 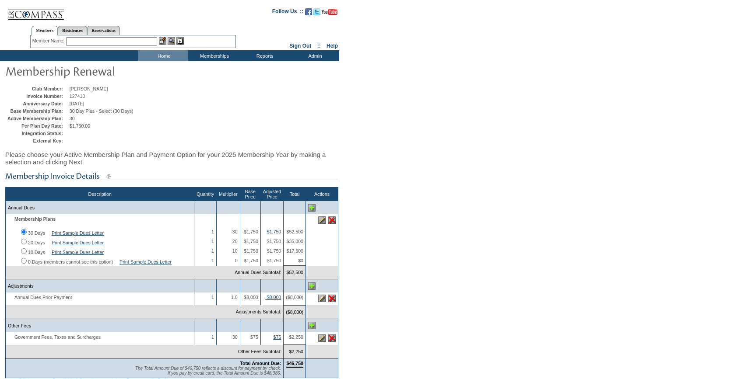 What do you see at coordinates (322, 194) in the screenshot?
I see `th: Actions` at bounding box center [322, 194].